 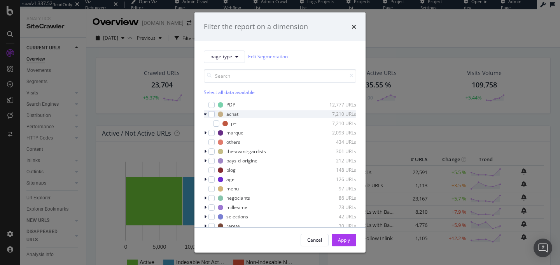 What do you see at coordinates (230, 179) in the screenshot?
I see `div: age` at bounding box center [230, 179].